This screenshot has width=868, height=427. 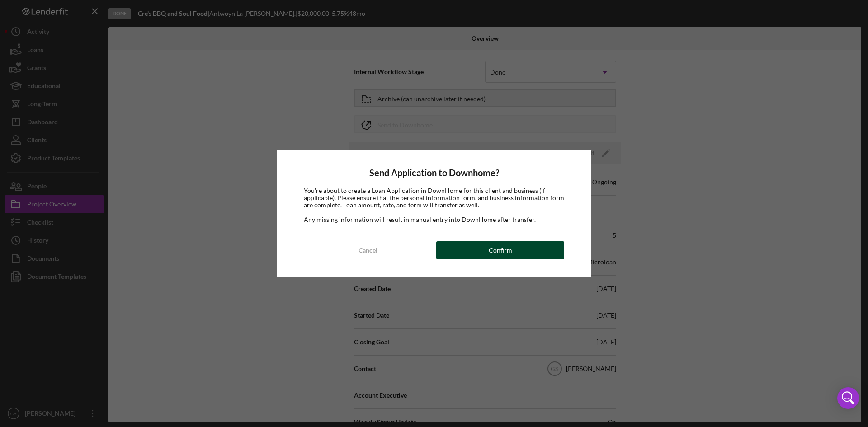 What do you see at coordinates (419, 219) in the screenshot?
I see `span: Any missing information will result in manual entry into DownHome after transfer.` at bounding box center [419, 219].